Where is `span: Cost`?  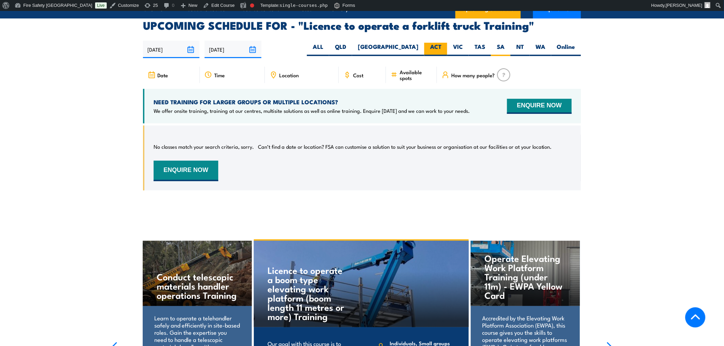
span: Cost is located at coordinates (358, 75).